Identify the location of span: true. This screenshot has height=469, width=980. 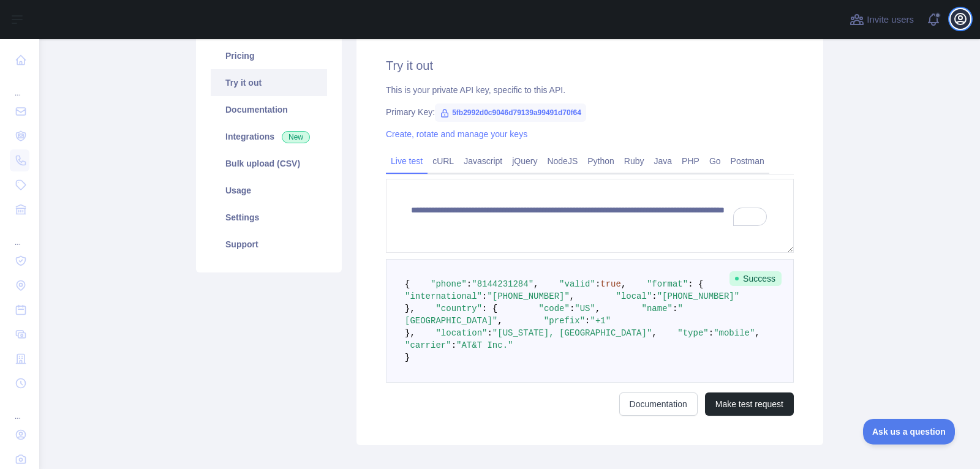
(611, 284).